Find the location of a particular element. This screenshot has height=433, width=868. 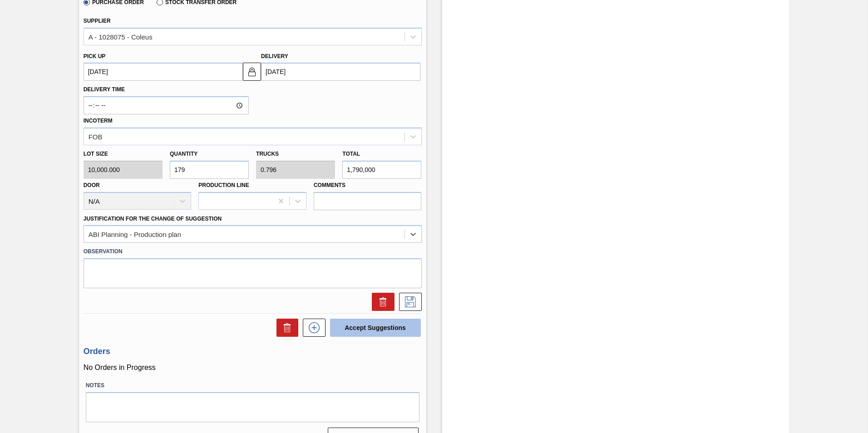

div: Save Suggestion is located at coordinates (408, 302).